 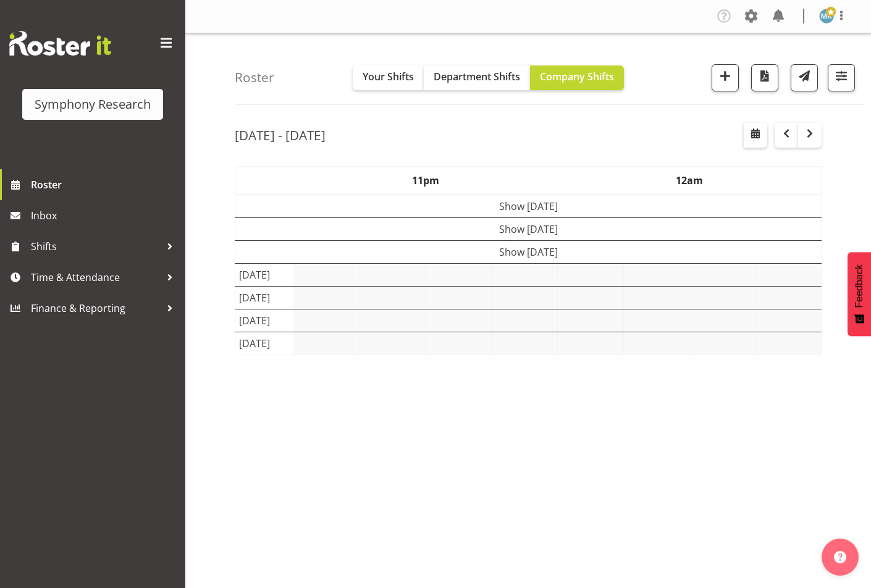 I want to click on button: Select a specific date within the roster., so click(x=755, y=135).